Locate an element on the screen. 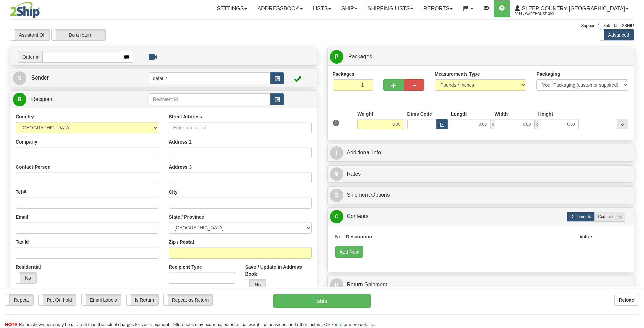  label: Recipient Type is located at coordinates (185, 267).